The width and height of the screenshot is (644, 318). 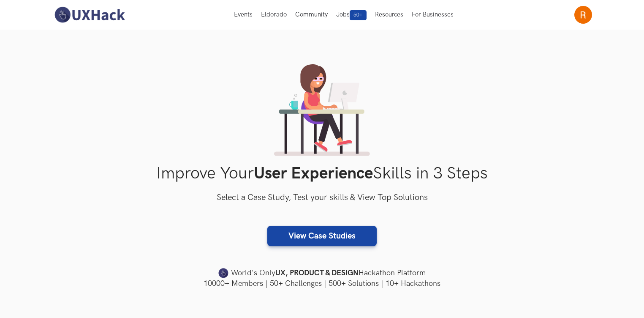 I want to click on strong: UX, PRODUCT & DESIGN, so click(x=316, y=273).